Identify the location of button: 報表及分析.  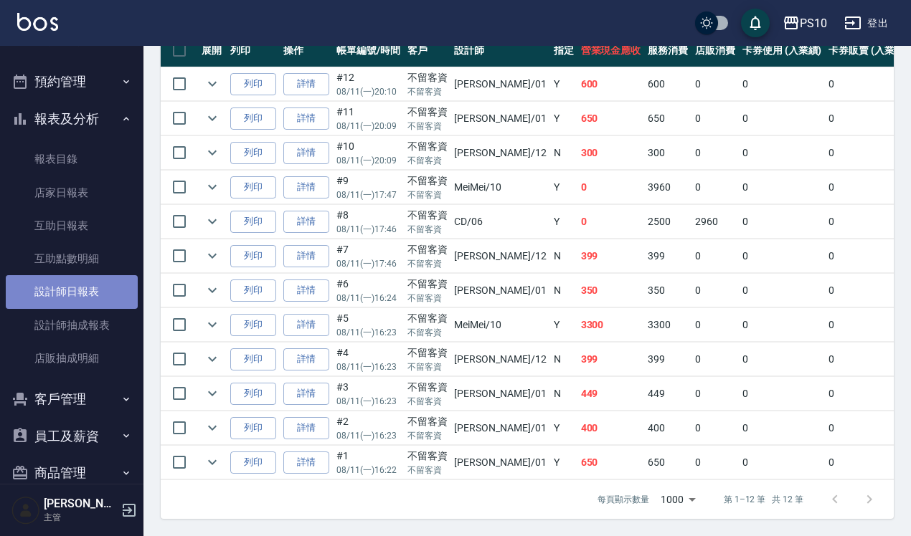
(72, 119).